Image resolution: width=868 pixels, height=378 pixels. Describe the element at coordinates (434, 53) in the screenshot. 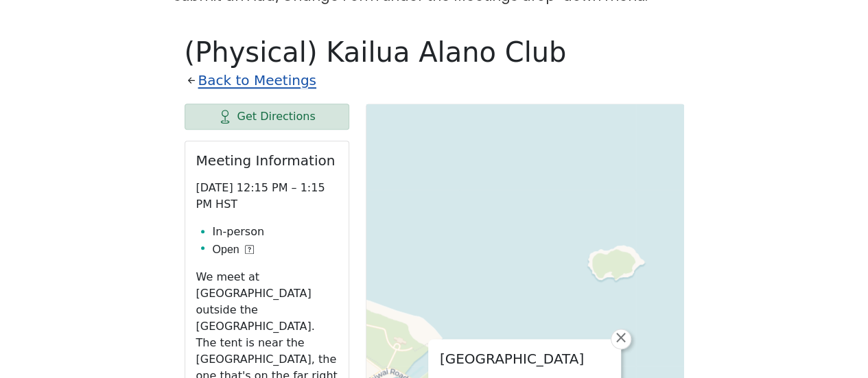

I see `h1: (Physical) Kailua Alano Club` at that location.